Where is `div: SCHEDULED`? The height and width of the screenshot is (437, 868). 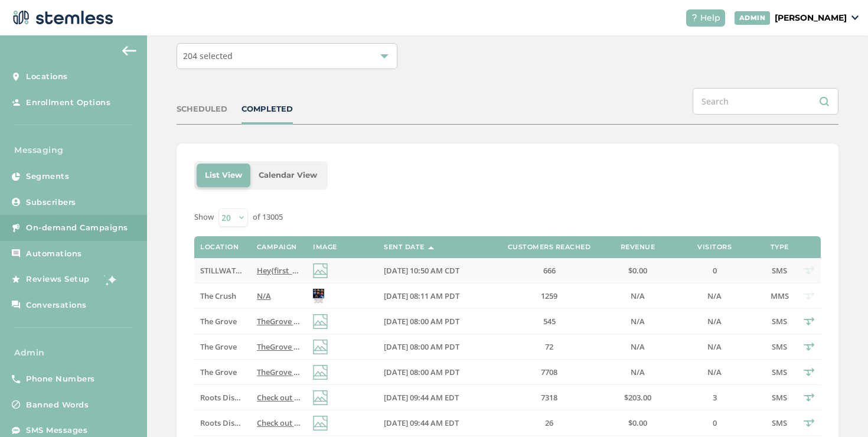
div: SCHEDULED is located at coordinates (202, 109).